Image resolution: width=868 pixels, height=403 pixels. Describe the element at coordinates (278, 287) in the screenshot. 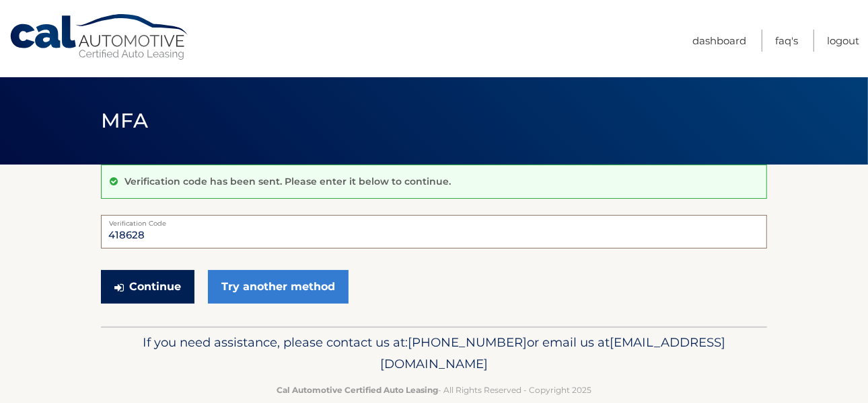

I see `a: Try another method` at that location.